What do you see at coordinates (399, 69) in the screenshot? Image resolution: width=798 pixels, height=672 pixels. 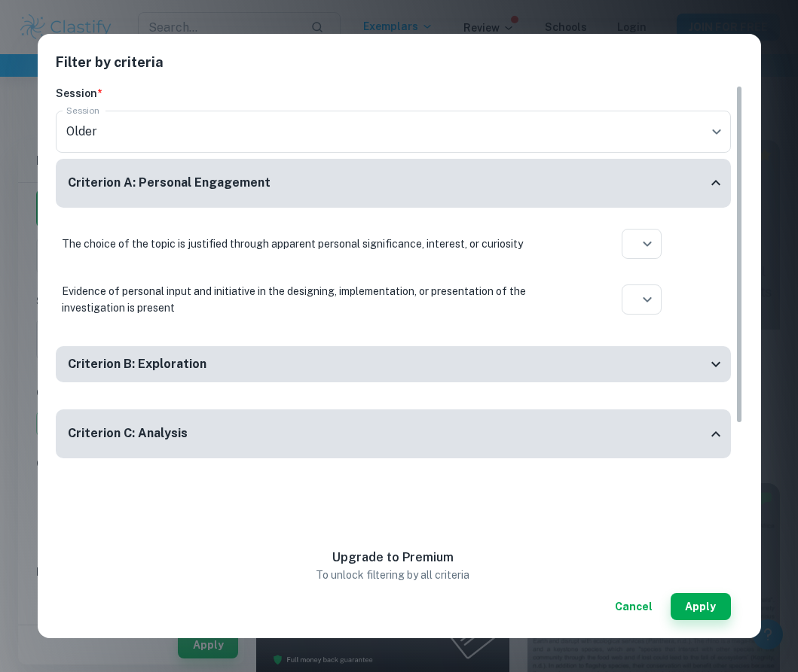 I see `h2: Filter by criteria` at bounding box center [399, 69].